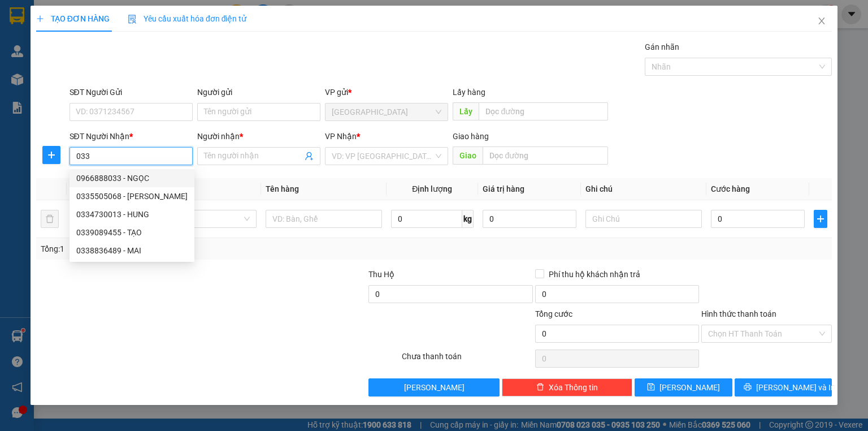 The height and width of the screenshot is (431, 868). What do you see at coordinates (822, 22) in the screenshot?
I see `button: Close` at bounding box center [822, 22].